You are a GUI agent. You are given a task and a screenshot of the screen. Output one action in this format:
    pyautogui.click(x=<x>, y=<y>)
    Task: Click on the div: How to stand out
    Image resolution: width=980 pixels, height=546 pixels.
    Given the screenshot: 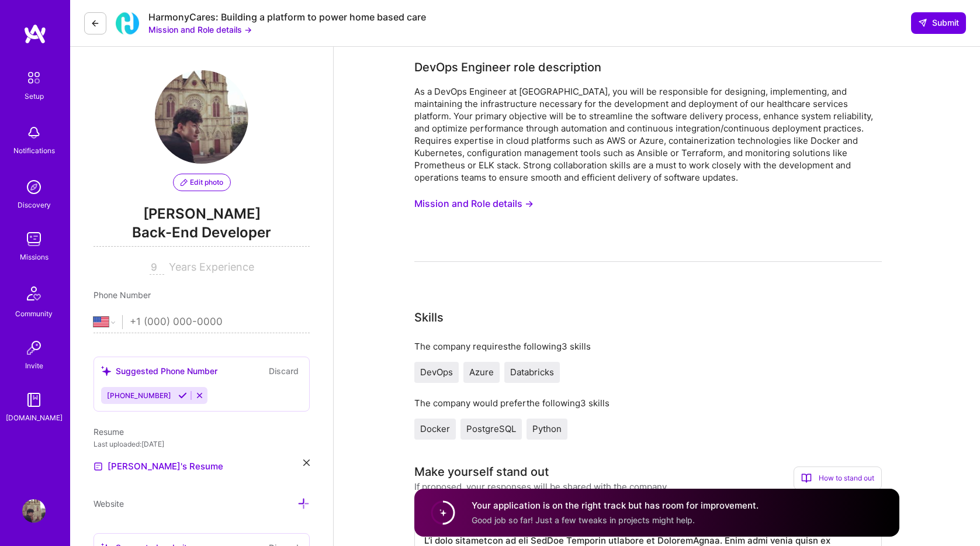 What is the action you would take?
    pyautogui.click(x=837, y=478)
    